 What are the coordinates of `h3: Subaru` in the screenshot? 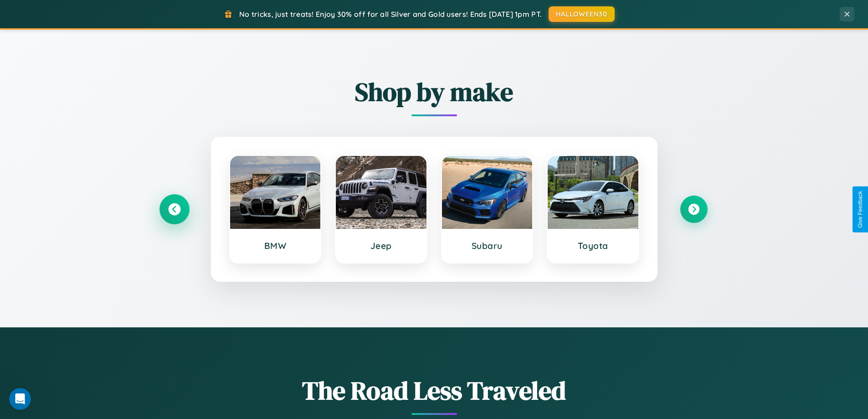 It's located at (487, 246).